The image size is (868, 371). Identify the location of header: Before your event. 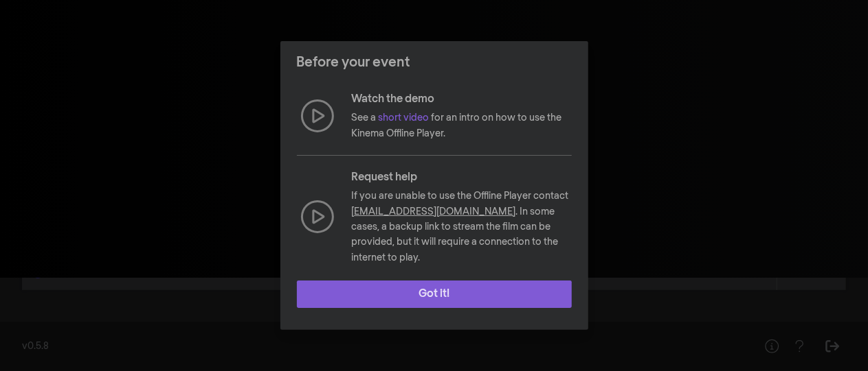
(434, 63).